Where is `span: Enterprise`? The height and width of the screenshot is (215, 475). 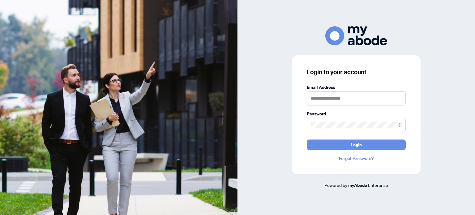
span: Enterprise is located at coordinates (378, 185).